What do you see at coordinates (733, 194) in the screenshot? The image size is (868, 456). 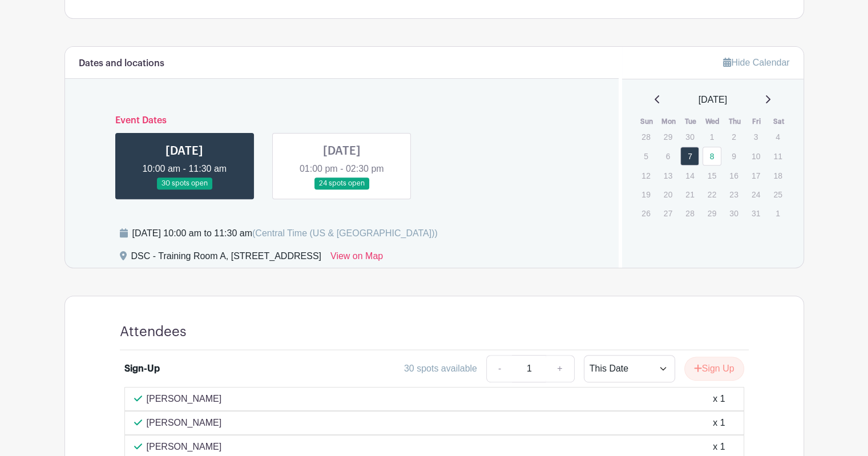 I see `p: 23` at bounding box center [733, 194].